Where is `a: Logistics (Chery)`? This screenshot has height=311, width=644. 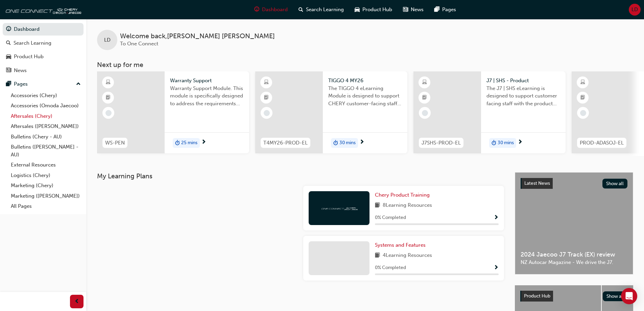 a: Logistics (Chery) is located at coordinates (46, 175).